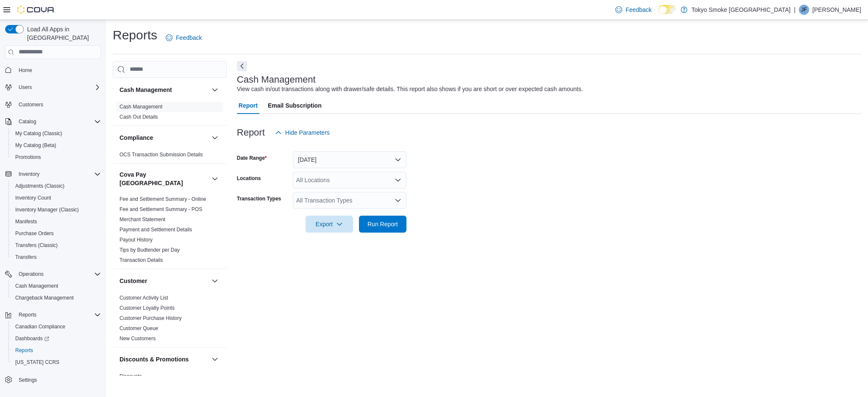 This screenshot has height=397, width=868. I want to click on span: Payment and Settlement Details, so click(156, 230).